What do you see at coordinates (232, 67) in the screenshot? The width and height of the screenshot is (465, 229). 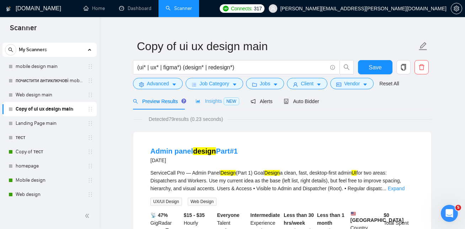 I see `input: Search Freelance Jobs...` at bounding box center [232, 67].